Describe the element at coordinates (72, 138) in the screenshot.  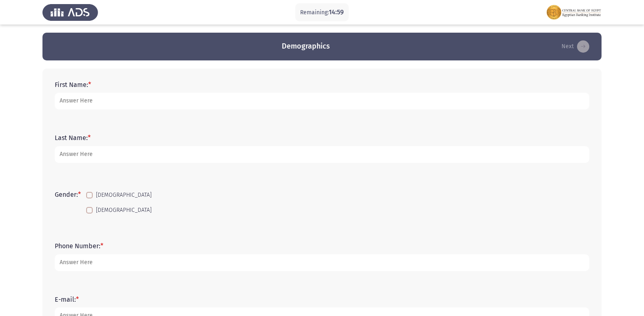
I see `label: Last Name:` at that location.